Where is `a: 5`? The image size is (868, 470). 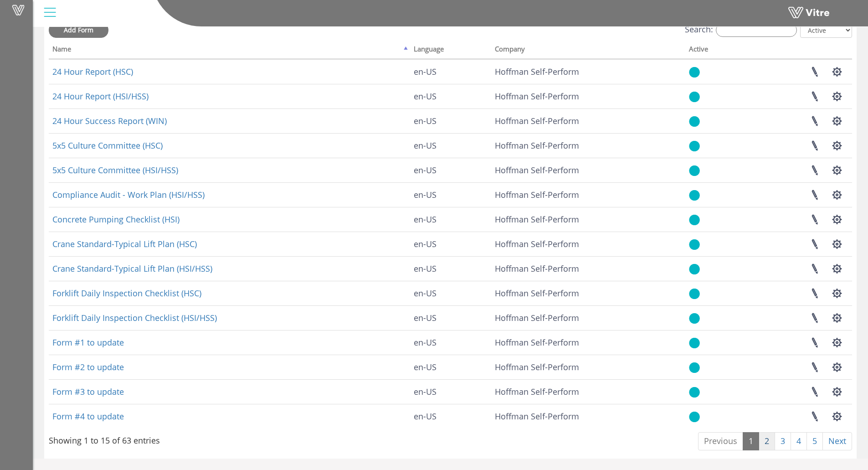 a: 5 is located at coordinates (815, 442).